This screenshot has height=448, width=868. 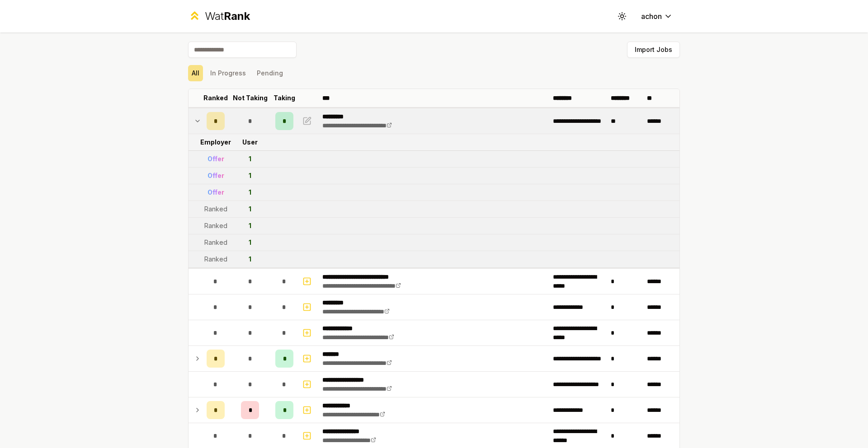 I want to click on button: In Progress, so click(x=228, y=73).